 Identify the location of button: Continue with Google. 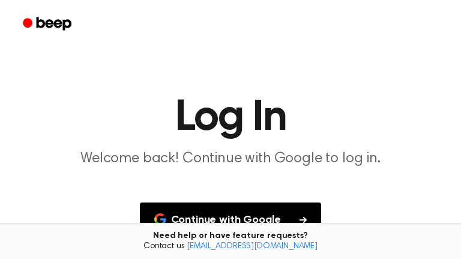
(230, 220).